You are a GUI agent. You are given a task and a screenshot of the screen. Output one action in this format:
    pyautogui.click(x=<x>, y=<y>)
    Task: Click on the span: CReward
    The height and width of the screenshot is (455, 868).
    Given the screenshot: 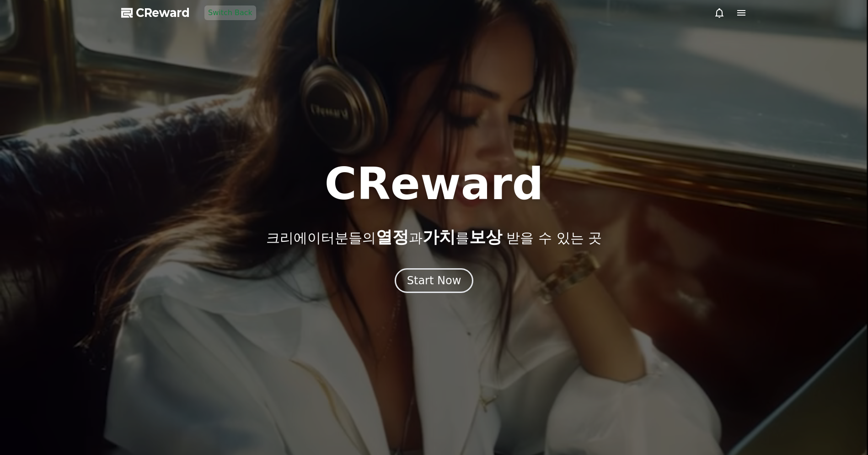 What is the action you would take?
    pyautogui.click(x=163, y=13)
    